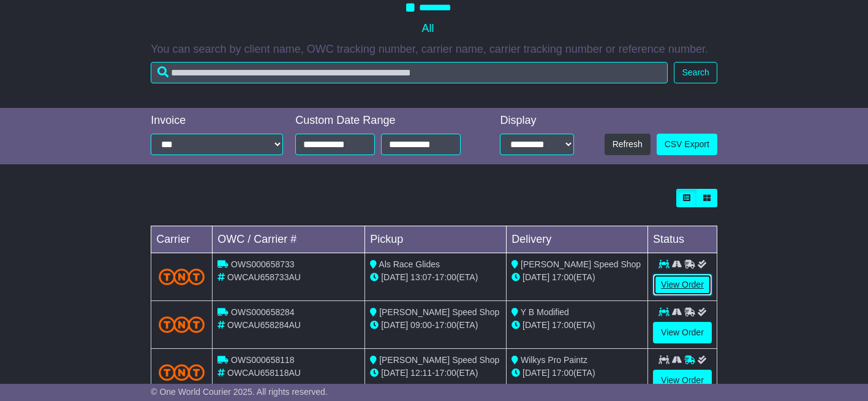  What do you see at coordinates (421, 373) in the screenshot?
I see `span: 12:11` at bounding box center [421, 373].